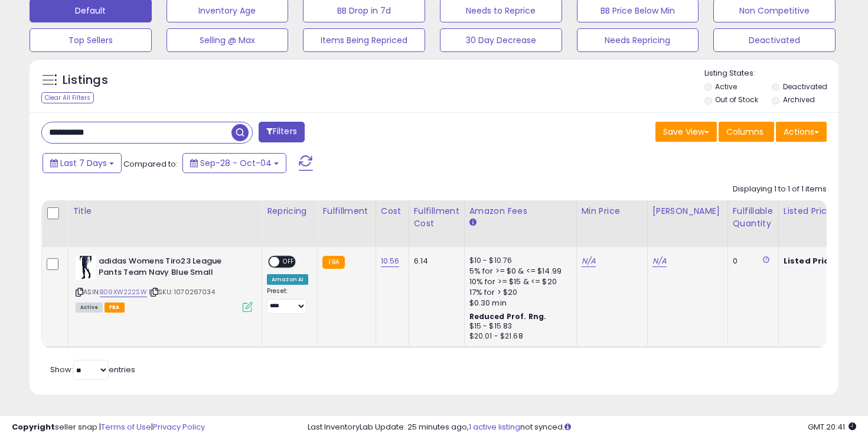 The image size is (868, 439). Describe the element at coordinates (287, 301) in the screenshot. I see `div: Preset:` at that location.